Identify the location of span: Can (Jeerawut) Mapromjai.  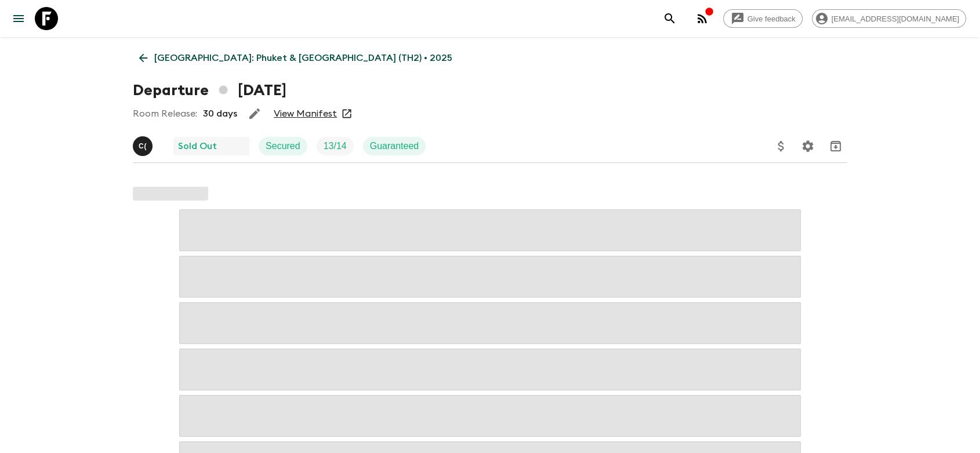
(144, 144).